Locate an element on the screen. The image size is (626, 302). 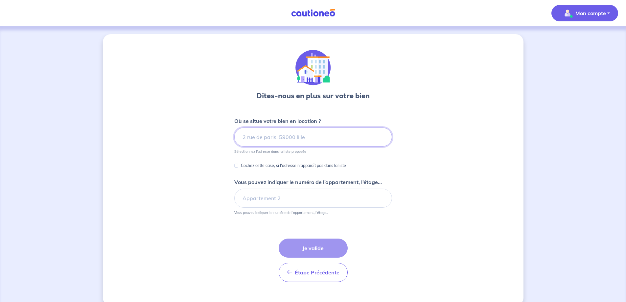
img: Cautioneo is located at coordinates (313, 13).